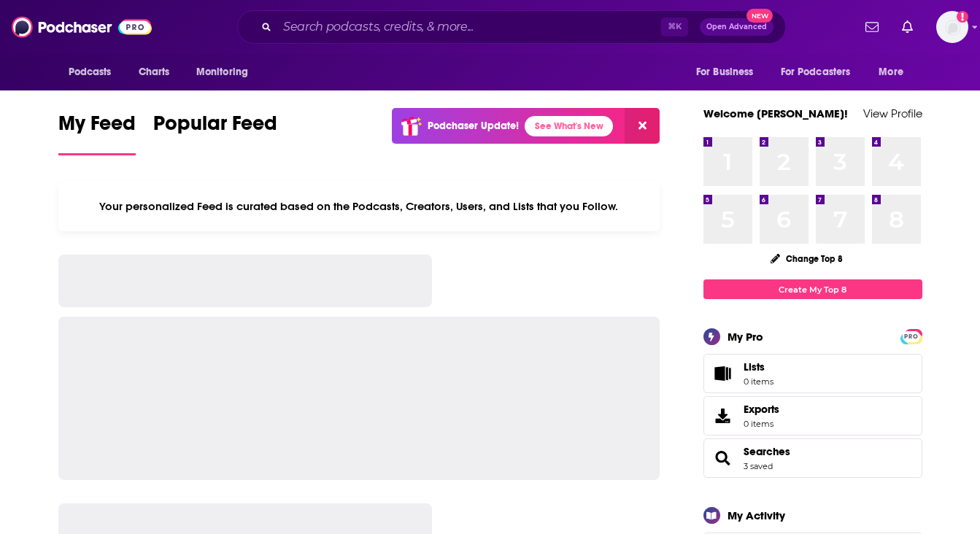 The image size is (980, 534). Describe the element at coordinates (952, 27) in the screenshot. I see `button: Show profile menu` at that location.